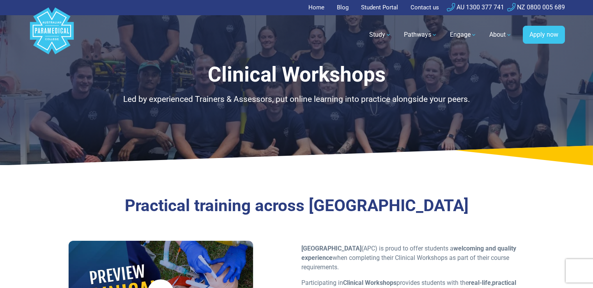 Image resolution: width=593 pixels, height=288 pixels. Describe the element at coordinates (409, 253) in the screenshot. I see `strong: welcoming and quality experience` at that location.